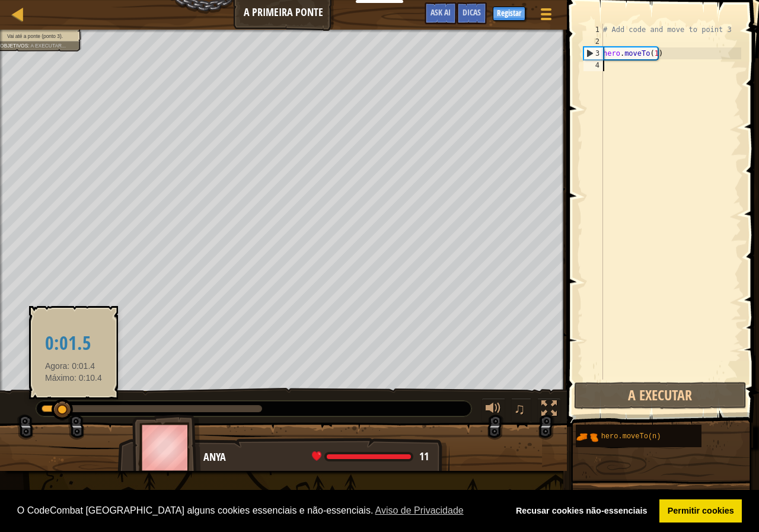  Describe the element at coordinates (593, 65) in the screenshot. I see `div: 4` at that location.